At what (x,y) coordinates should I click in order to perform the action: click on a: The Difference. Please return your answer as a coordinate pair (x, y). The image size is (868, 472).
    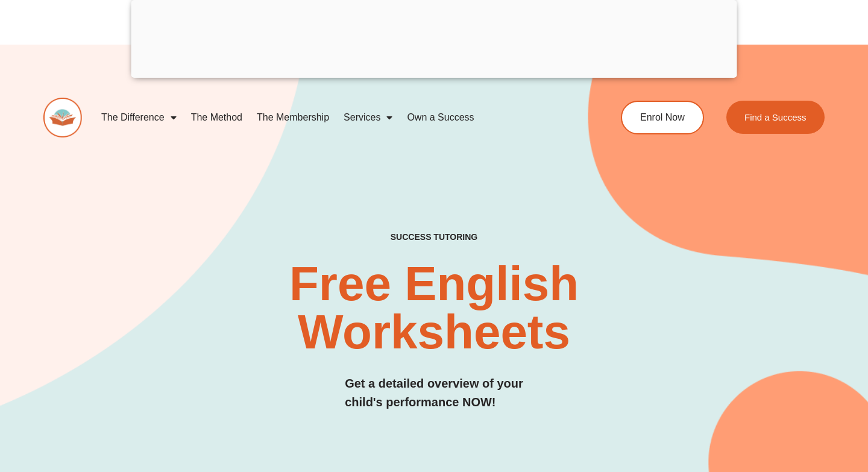
    Looking at the image, I should click on (139, 118).